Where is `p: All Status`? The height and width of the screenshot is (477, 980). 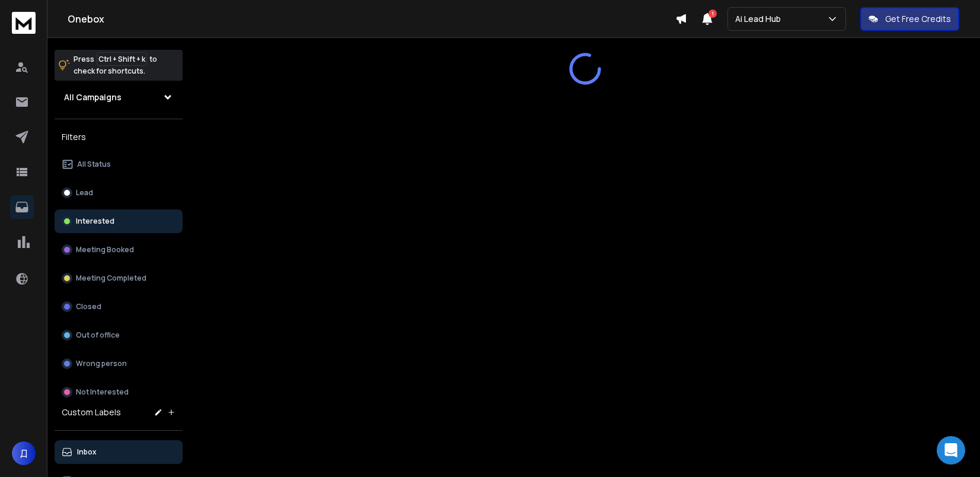
p: All Status is located at coordinates (94, 164).